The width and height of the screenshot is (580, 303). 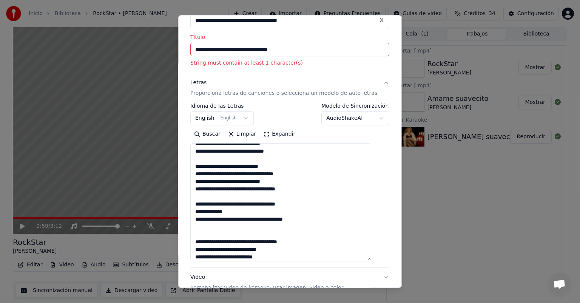 I want to click on p: Personalizar video de karaoke: usar imagen, video o color, so click(x=267, y=288).